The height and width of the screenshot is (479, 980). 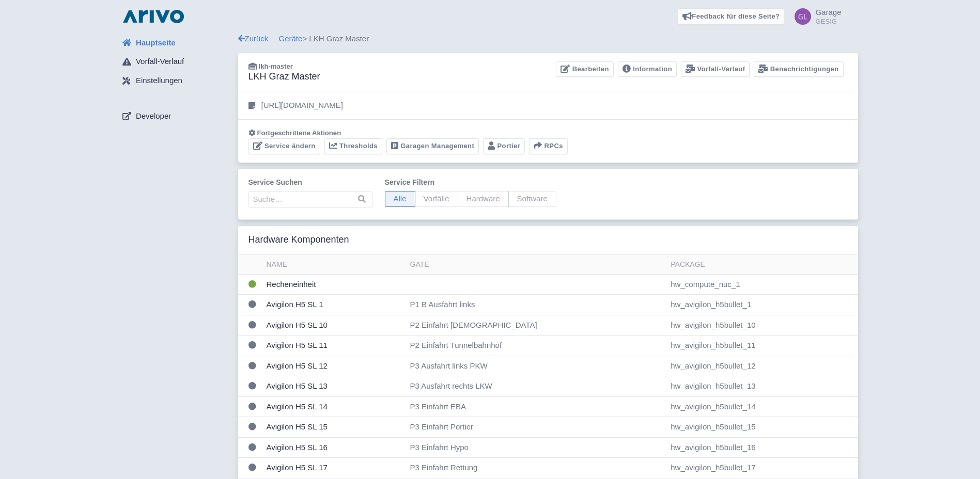 What do you see at coordinates (334, 285) in the screenshot?
I see `td: Recheneinheit` at bounding box center [334, 285].